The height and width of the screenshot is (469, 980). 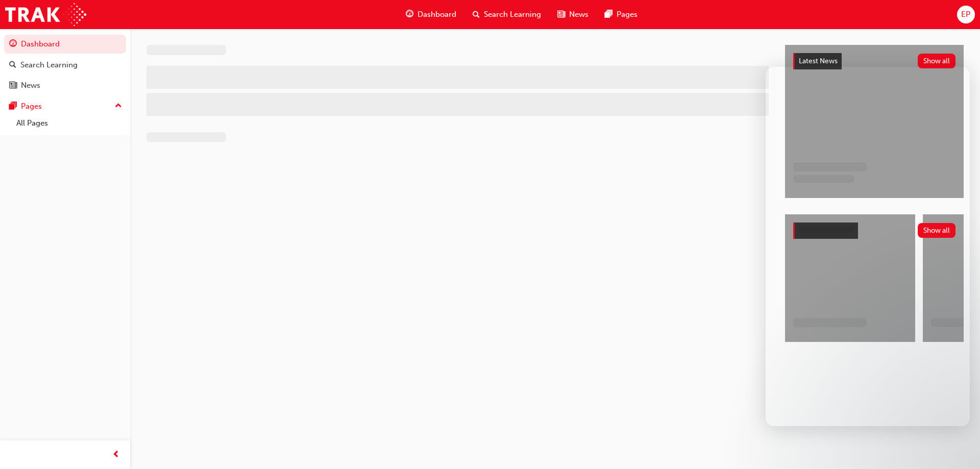 What do you see at coordinates (875, 61) in the screenshot?
I see `a: Latest NewsShow all` at bounding box center [875, 61].